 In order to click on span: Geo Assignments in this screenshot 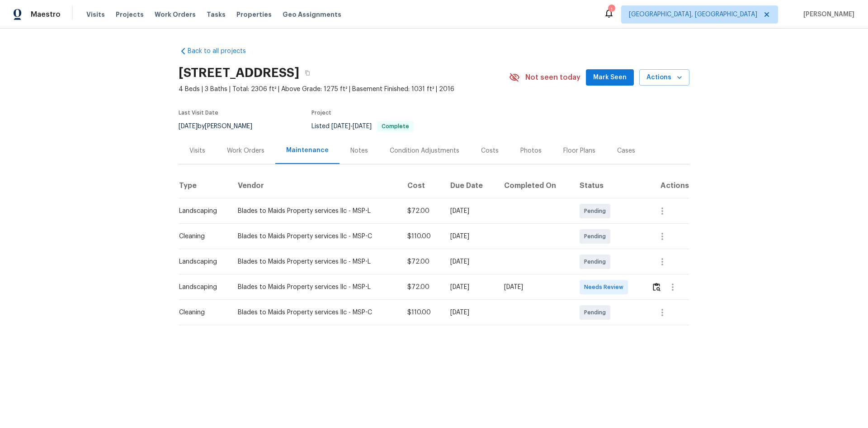, I will do `click(312, 14)`.